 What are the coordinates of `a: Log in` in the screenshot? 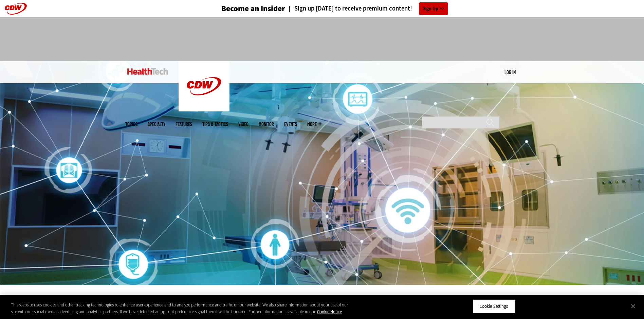 It's located at (510, 72).